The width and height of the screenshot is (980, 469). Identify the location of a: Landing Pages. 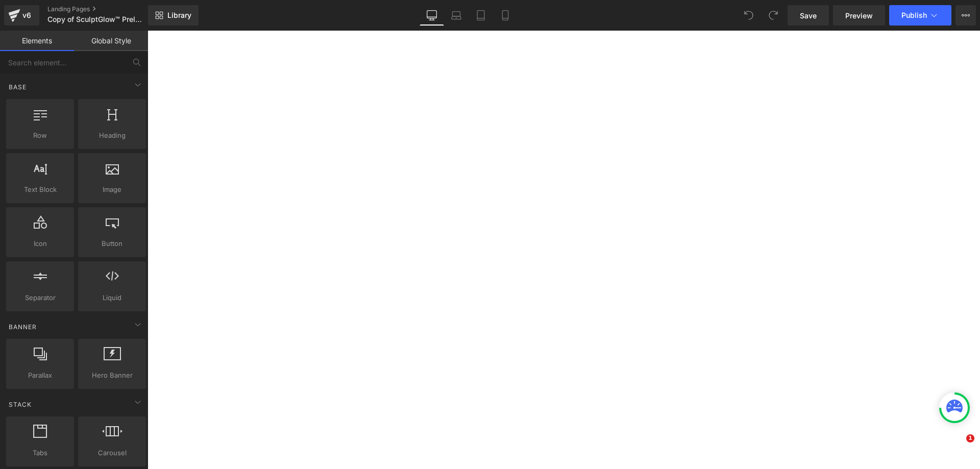
(106, 9).